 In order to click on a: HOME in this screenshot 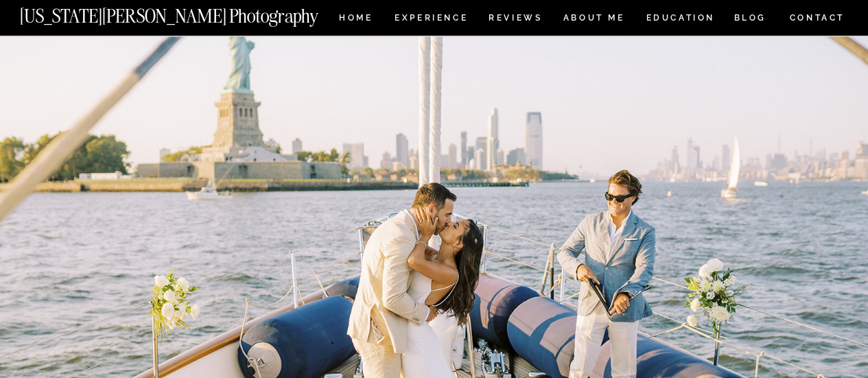, I will do `click(355, 19)`.